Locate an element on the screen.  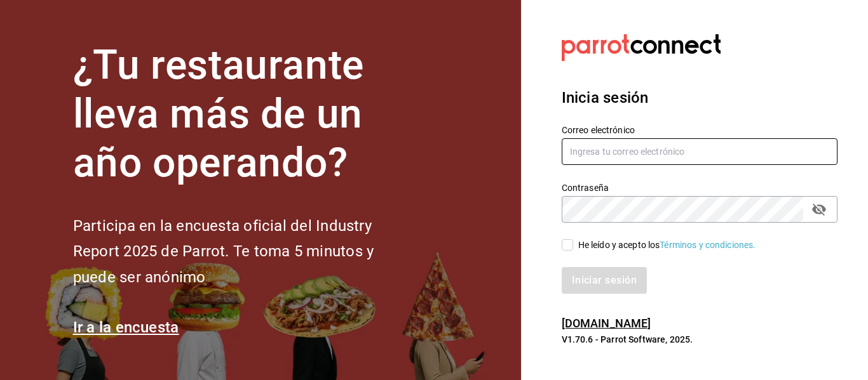
label: Correo electrónico is located at coordinates (699, 130).